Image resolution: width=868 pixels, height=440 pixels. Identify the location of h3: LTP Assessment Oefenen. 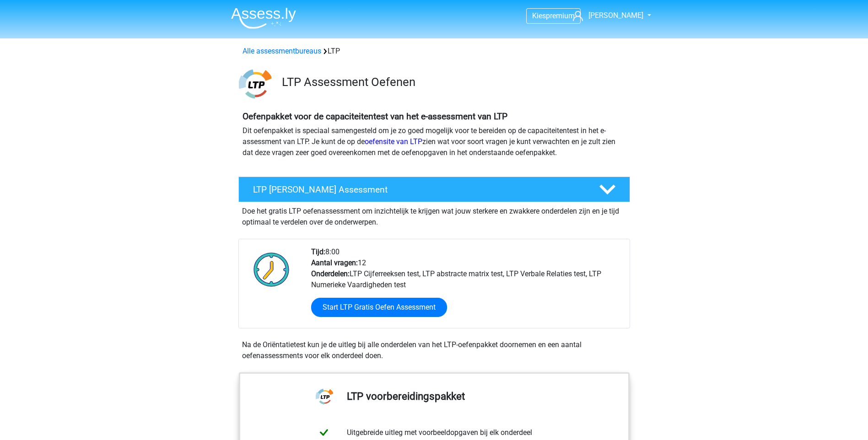
(452, 82).